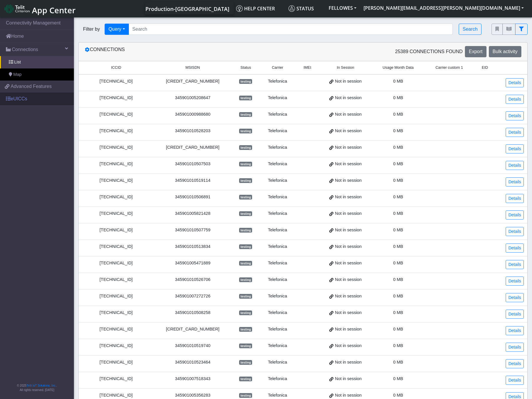  What do you see at coordinates (25, 49) in the screenshot?
I see `span: Connections` at bounding box center [25, 49].